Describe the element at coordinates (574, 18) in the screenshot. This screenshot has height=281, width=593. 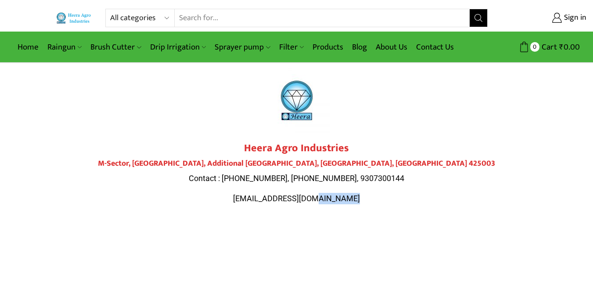
I see `span: Sign in` at that location.